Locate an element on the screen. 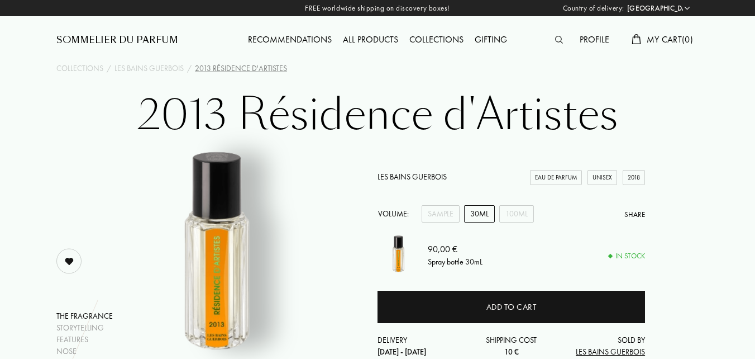 Image resolution: width=755 pixels, height=359 pixels. div: 2013 Résidence d'Artistes is located at coordinates (241, 68).